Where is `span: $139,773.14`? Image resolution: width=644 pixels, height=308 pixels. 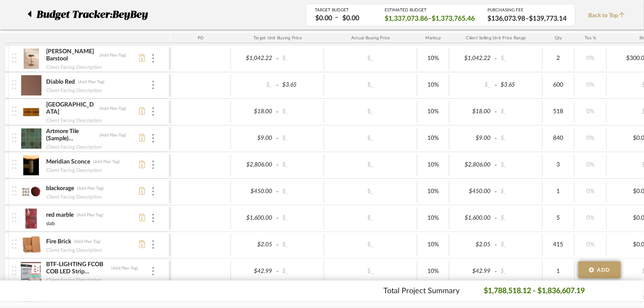
span: $139,773.14 is located at coordinates (548, 19).